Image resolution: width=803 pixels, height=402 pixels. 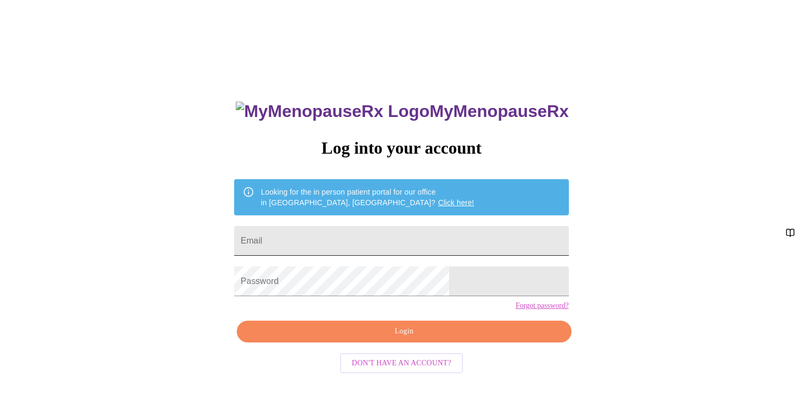 What do you see at coordinates (542, 306) in the screenshot?
I see `a: Forgot password?` at bounding box center [542, 306].